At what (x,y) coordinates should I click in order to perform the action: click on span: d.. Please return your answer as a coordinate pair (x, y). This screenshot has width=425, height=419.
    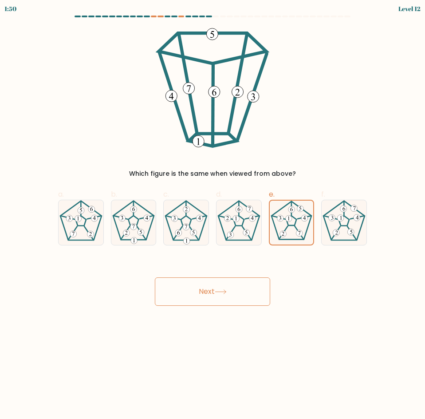
    Looking at the image, I should click on (219, 194).